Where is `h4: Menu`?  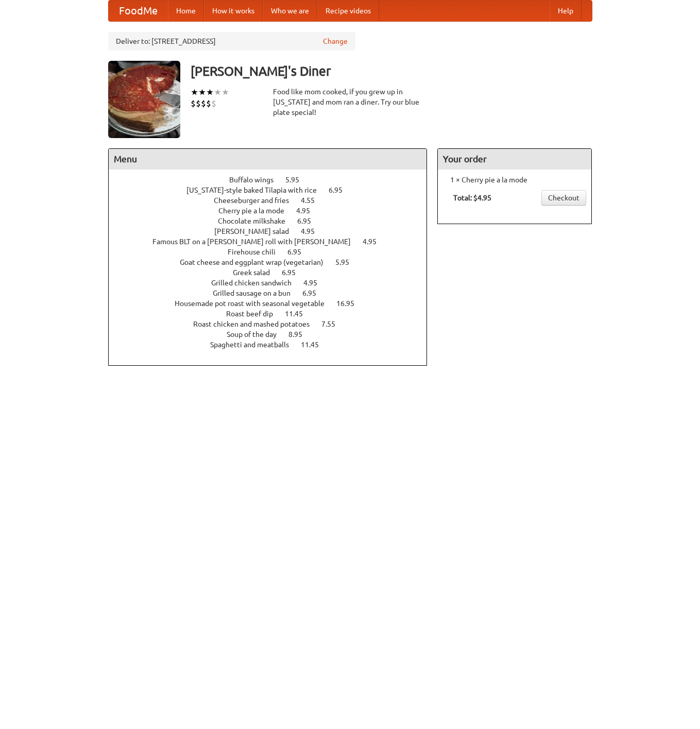
h4: Menu is located at coordinates (268, 159).